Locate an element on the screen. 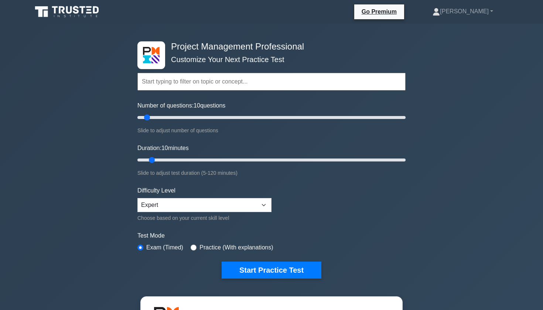 The width and height of the screenshot is (543, 310). div: Choose based on your current skill level is located at coordinates (204, 218).